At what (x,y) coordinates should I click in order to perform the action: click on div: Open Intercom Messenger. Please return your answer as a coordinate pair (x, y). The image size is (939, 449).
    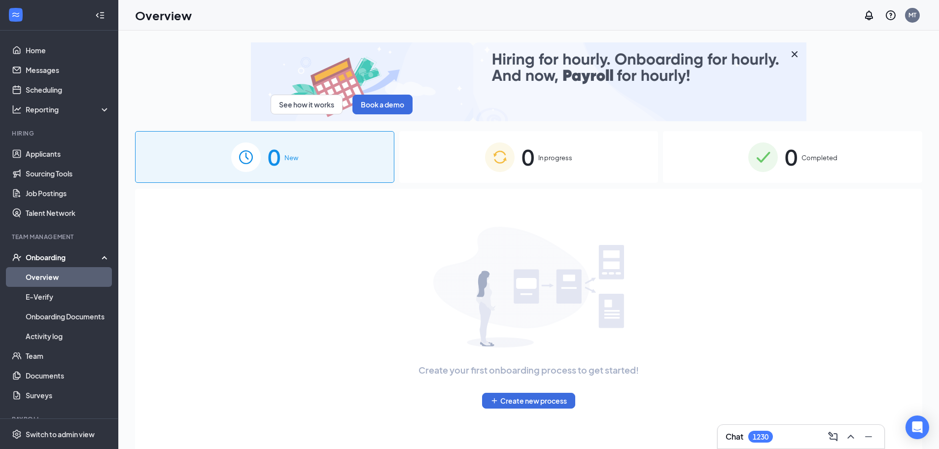
    Looking at the image, I should click on (917, 427).